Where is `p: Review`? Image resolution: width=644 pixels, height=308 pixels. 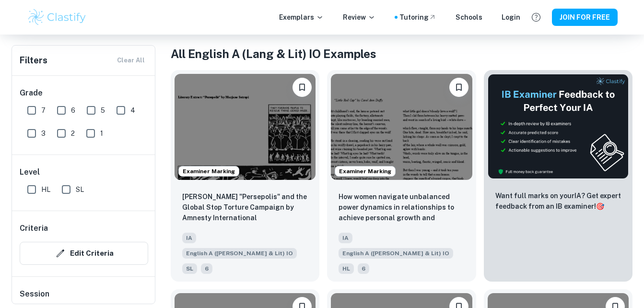
p: Review is located at coordinates (359, 17).